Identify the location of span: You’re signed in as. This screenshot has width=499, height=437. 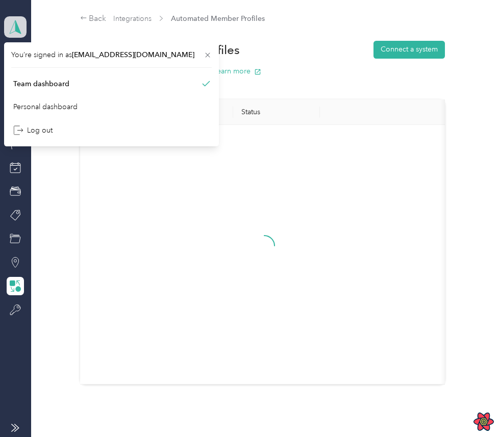
(111, 55).